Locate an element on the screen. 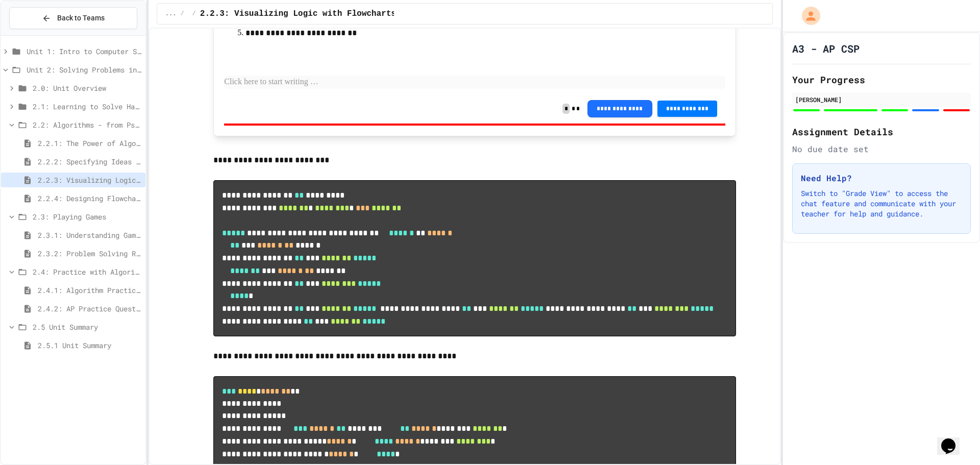 This screenshot has height=465, width=980. span: Unit 2: Solving Problems in Computer Science is located at coordinates (84, 70).